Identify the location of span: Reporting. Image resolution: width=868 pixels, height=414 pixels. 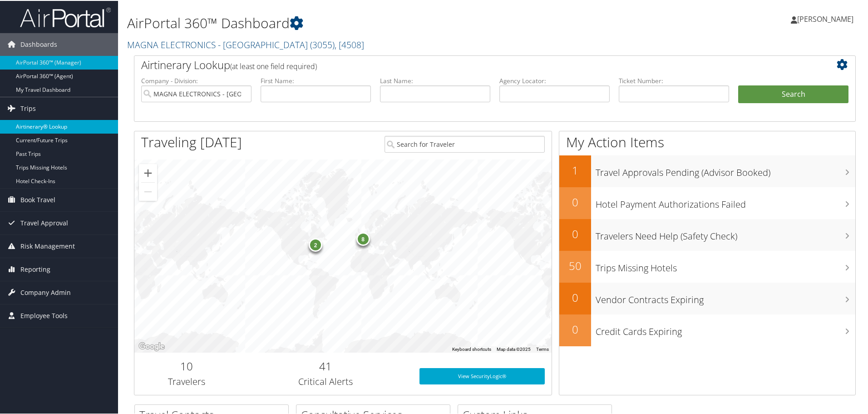
(35, 268).